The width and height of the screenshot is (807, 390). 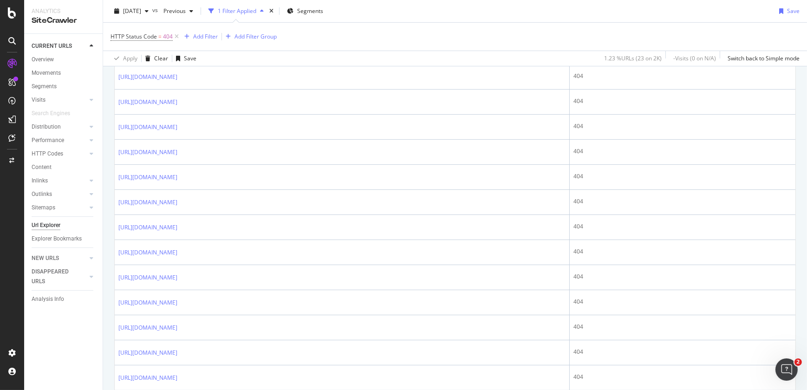 What do you see at coordinates (59, 100) in the screenshot?
I see `a: Visits` at bounding box center [59, 100].